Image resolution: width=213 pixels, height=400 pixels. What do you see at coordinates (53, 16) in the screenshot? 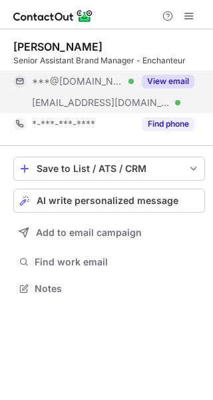
I see `img: ContactOut v5.3.10` at bounding box center [53, 16].